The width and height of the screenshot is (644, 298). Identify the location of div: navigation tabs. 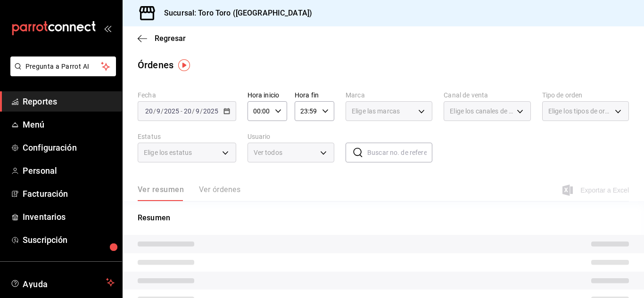
(189, 193).